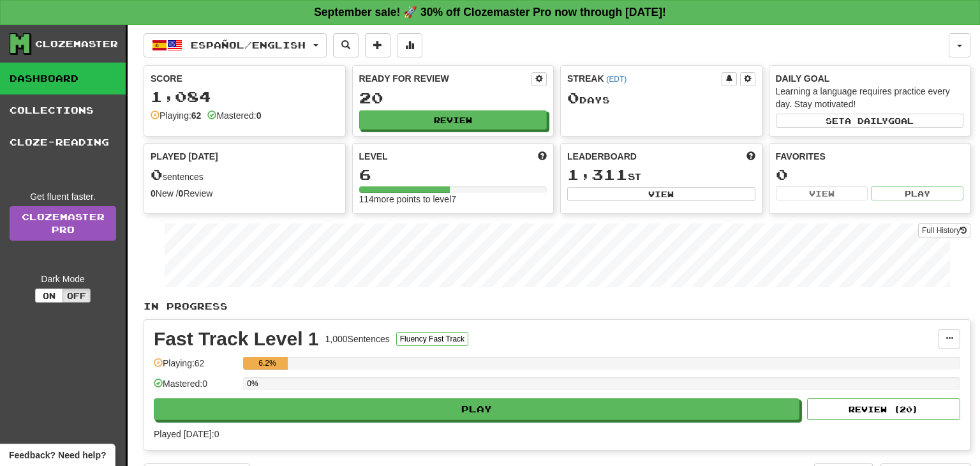 The width and height of the screenshot is (980, 466). I want to click on div: Day s, so click(661, 98).